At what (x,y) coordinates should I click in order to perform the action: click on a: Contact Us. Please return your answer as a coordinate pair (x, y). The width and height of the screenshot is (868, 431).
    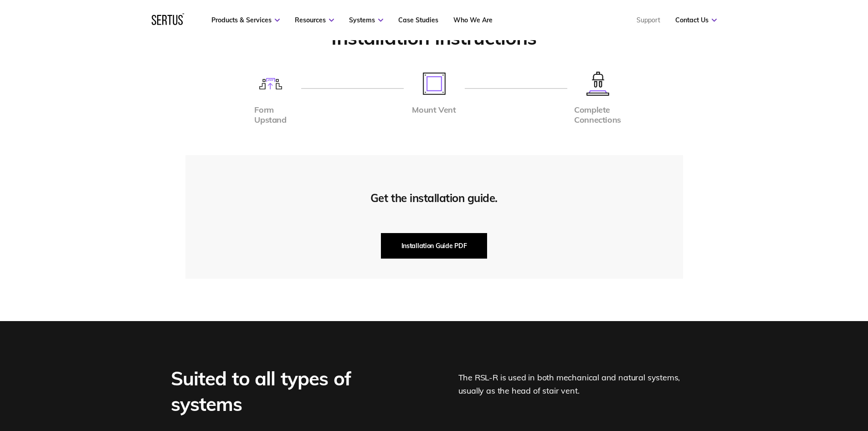
    Looking at the image, I should click on (696, 20).